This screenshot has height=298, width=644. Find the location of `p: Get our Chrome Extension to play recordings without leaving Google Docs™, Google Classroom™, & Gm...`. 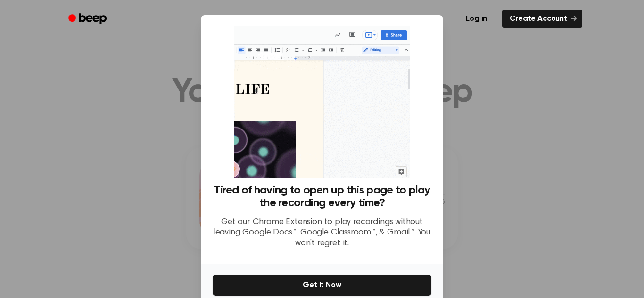

p: Get our Chrome Extension to play recordings without leaving Google Docs™, Google Classroom™, & Gm... is located at coordinates (322, 233).